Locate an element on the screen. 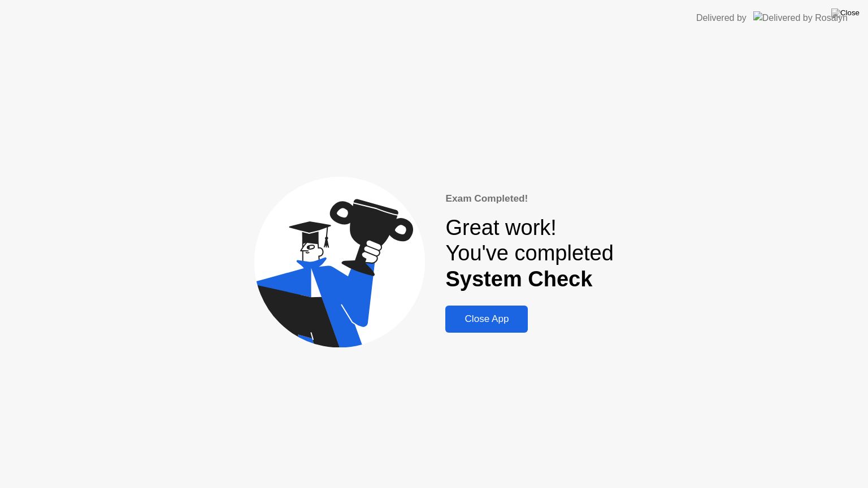  div: Delivered by is located at coordinates (721, 18).